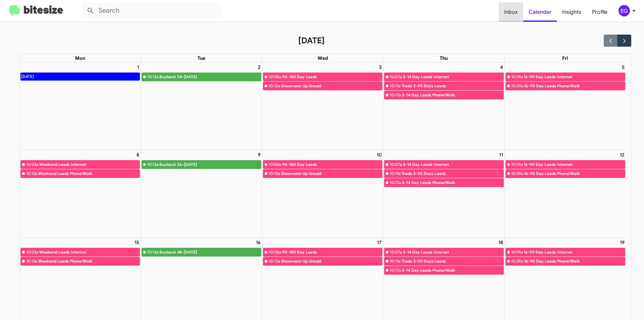 The image size is (644, 320). Describe the element at coordinates (379, 155) in the screenshot. I see `a: September 10, 2025` at that location.